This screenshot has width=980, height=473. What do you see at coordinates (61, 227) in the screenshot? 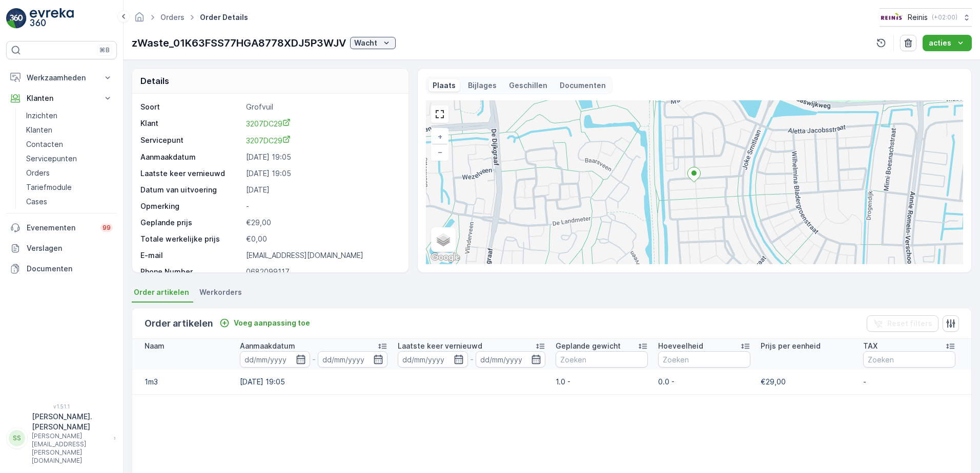
I see `a: Evenementen99` at bounding box center [61, 227].